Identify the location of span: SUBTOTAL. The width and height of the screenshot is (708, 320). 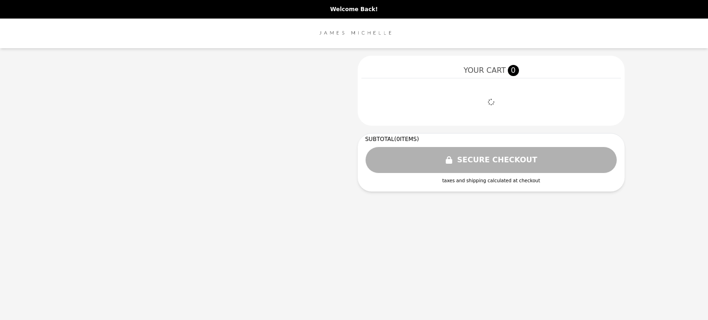
(379, 139).